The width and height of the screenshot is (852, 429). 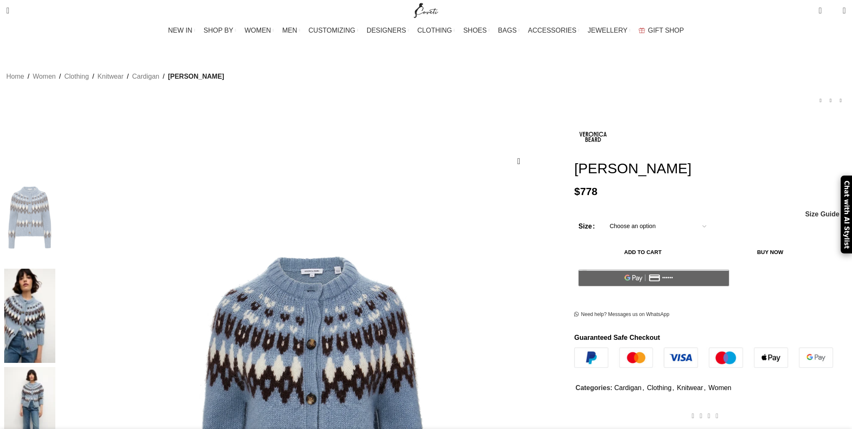 What do you see at coordinates (332, 30) in the screenshot?
I see `span: CUSTOMIZING` at bounding box center [332, 30].